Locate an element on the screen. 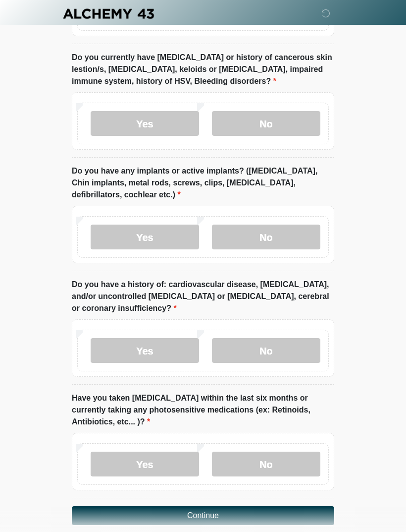 Image resolution: width=406 pixels, height=532 pixels. button: Continue is located at coordinates (203, 515).